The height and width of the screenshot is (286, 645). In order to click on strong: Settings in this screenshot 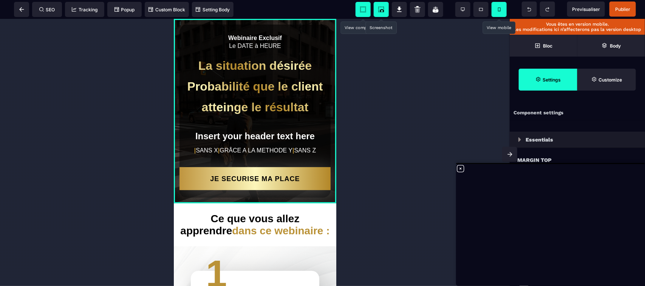, I will do `click(551, 80)`.